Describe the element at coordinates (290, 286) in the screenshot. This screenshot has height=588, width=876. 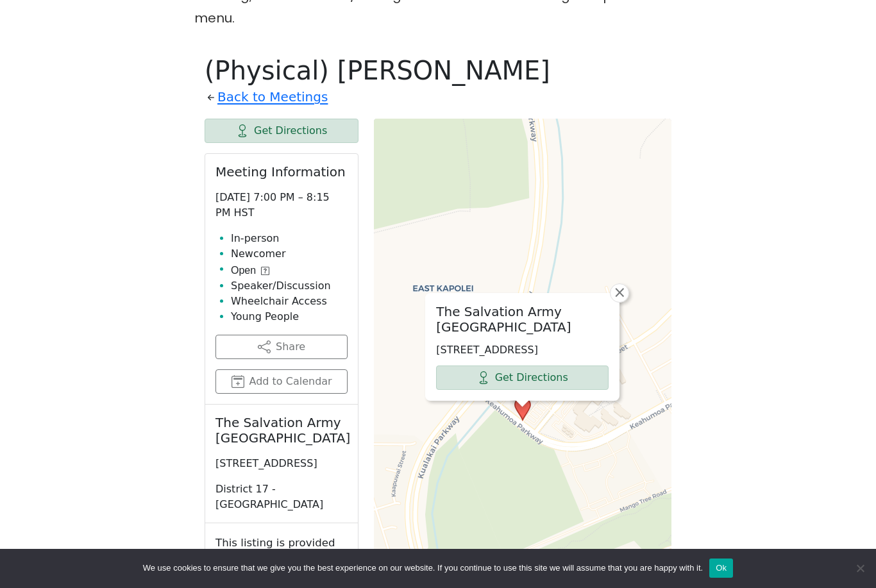
I see `li: Speaker/Discussion` at that location.